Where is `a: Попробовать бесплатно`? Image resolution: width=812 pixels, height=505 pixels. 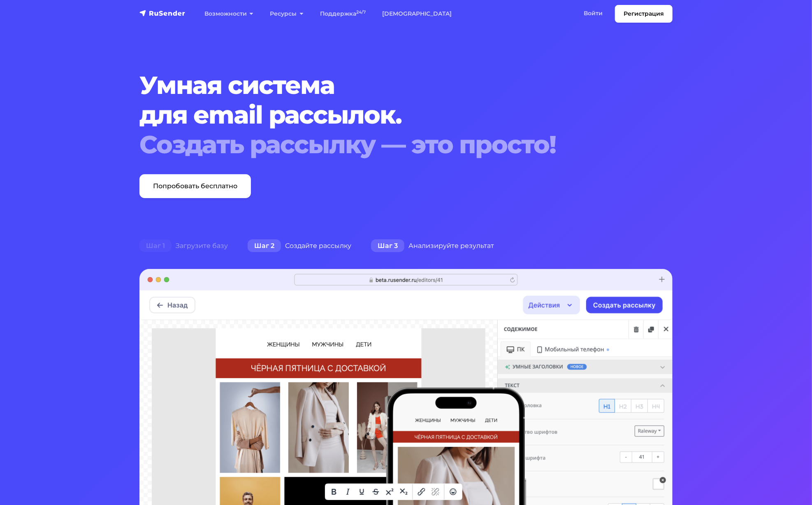
a: Попробовать бесплатно is located at coordinates (195, 186).